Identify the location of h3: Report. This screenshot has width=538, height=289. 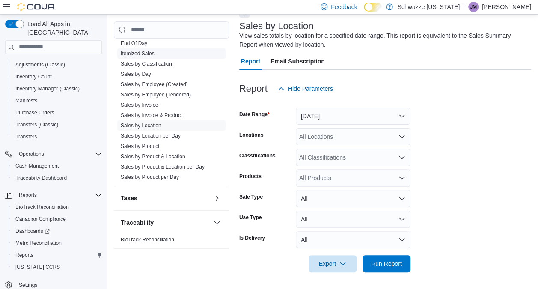
(254, 89).